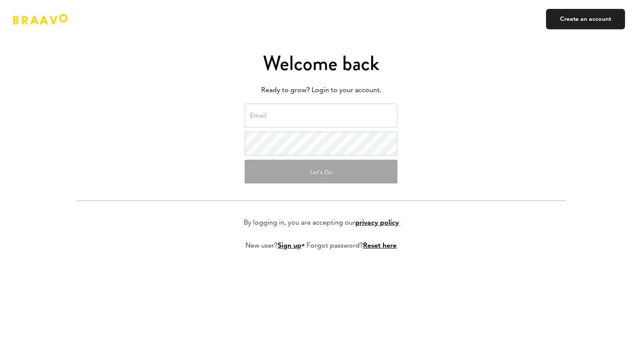 This screenshot has height=364, width=642. Describe the element at coordinates (585, 19) in the screenshot. I see `a: Create an account` at that location.